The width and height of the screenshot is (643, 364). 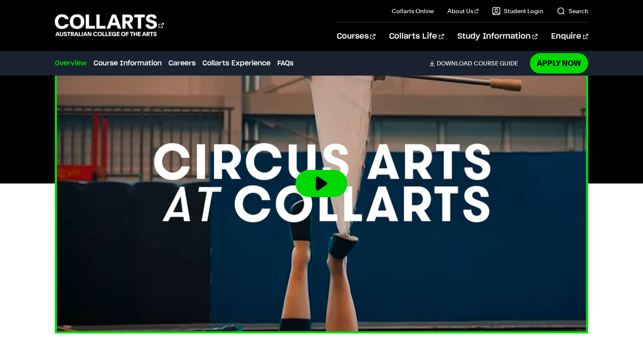 I want to click on a: Apply Now, so click(x=559, y=63).